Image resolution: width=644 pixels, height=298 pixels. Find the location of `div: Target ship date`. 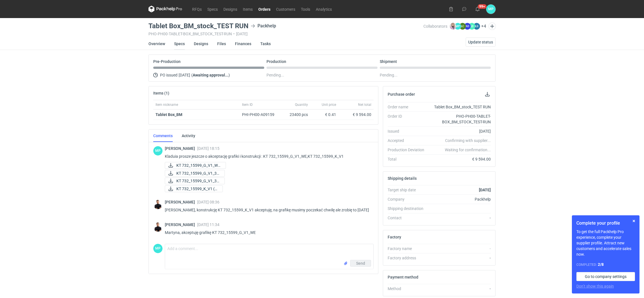

div: Target ship date is located at coordinates (408, 190).